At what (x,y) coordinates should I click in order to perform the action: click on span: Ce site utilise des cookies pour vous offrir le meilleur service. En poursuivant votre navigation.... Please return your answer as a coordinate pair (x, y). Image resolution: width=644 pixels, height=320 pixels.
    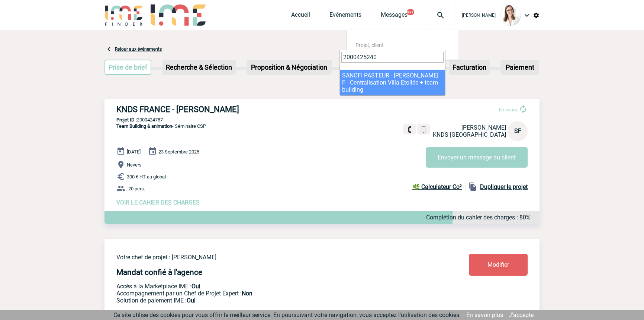
    Looking at the image, I should click on (287, 314).